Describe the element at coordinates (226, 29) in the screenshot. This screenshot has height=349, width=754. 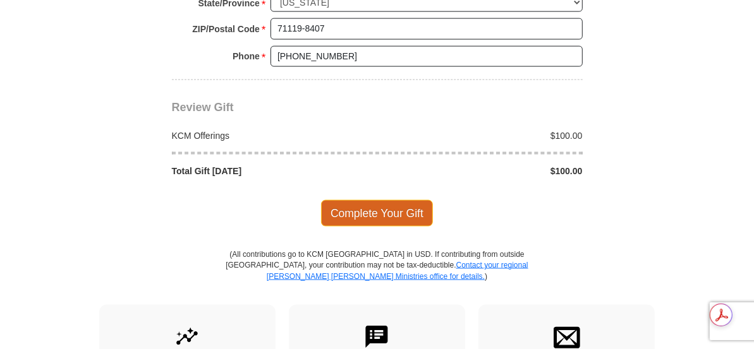
I see `strong: ZIP/Postal Code` at that location.